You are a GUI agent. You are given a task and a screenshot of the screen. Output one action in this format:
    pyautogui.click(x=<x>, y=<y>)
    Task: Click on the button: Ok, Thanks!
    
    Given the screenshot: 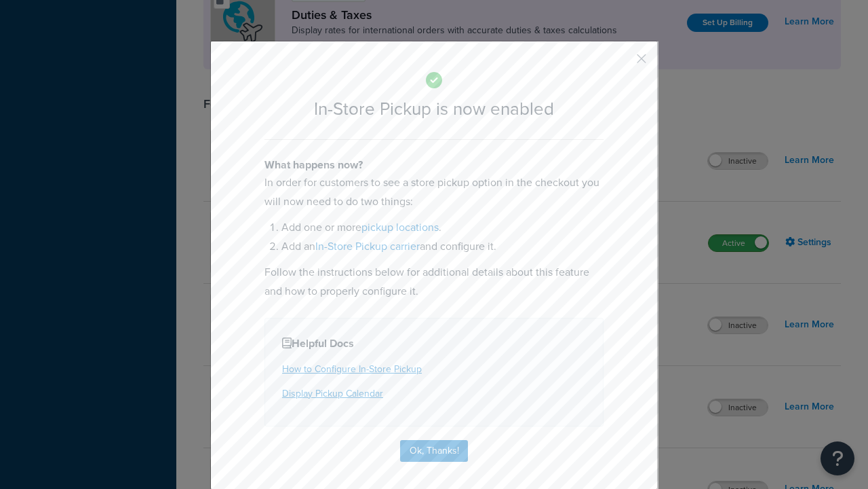 What is the action you would take?
    pyautogui.click(x=434, y=450)
    